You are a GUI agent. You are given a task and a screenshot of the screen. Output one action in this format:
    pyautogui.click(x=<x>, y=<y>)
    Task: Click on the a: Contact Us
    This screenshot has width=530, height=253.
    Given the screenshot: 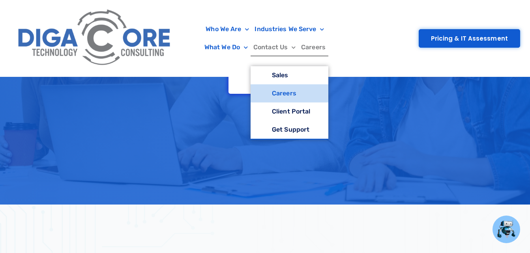 What is the action you would take?
    pyautogui.click(x=274, y=47)
    